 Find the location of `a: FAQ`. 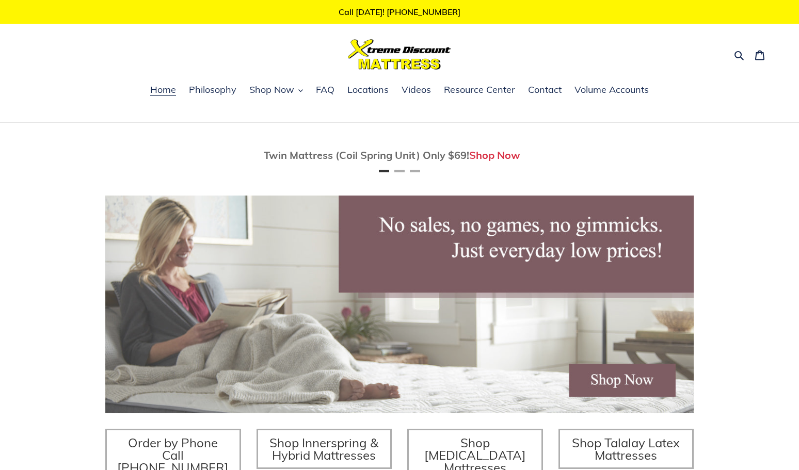

a: FAQ is located at coordinates (325, 90).